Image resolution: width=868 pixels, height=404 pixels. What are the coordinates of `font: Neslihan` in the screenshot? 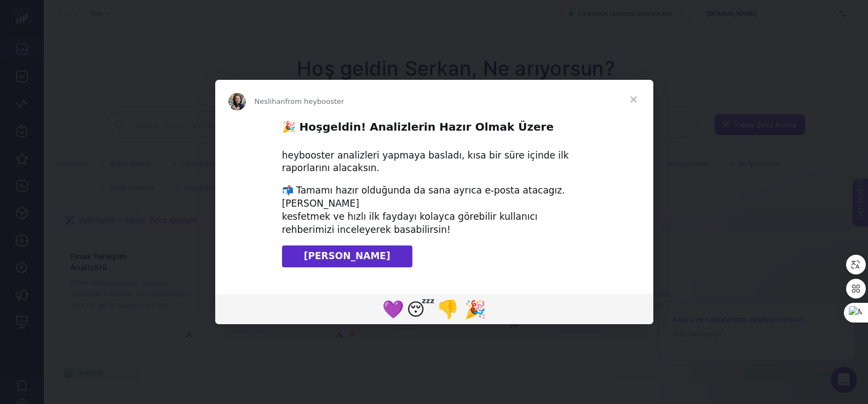 It's located at (270, 101).